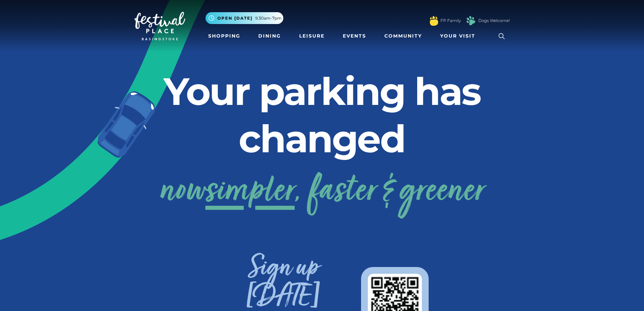  Describe the element at coordinates (224, 36) in the screenshot. I see `a: Shopping` at that location.